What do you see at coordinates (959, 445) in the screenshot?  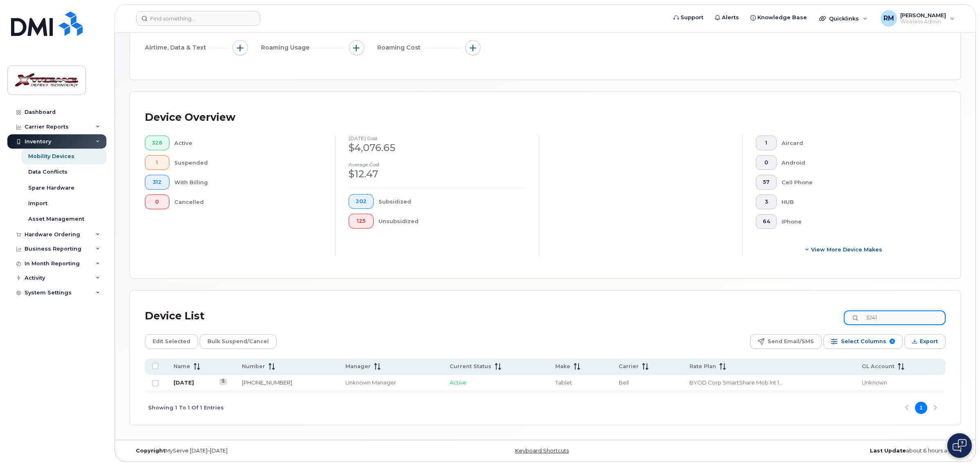 I see `img: Open chat` at bounding box center [959, 445].